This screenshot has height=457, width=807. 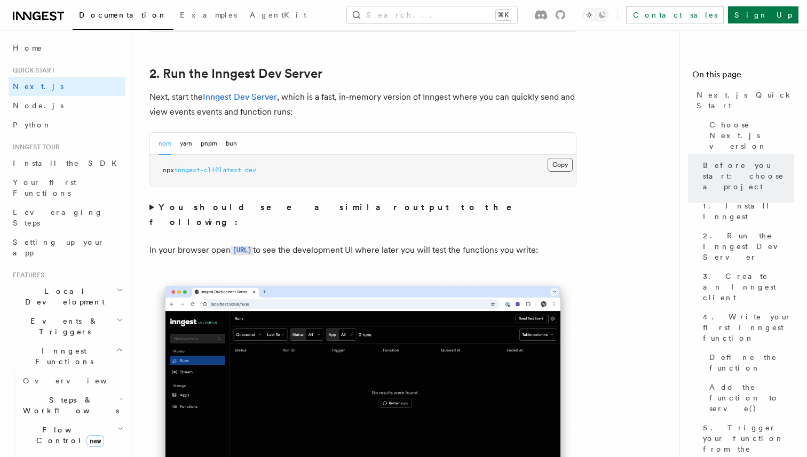 I want to click on span: Next.js, so click(x=38, y=86).